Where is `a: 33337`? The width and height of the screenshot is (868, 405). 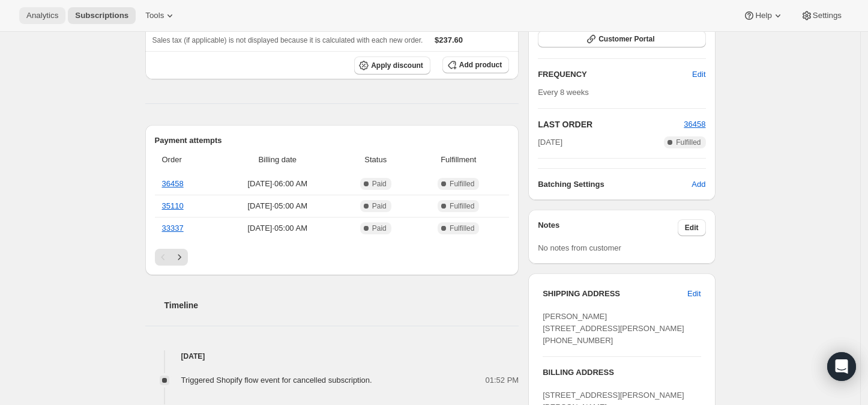 a: 33337 is located at coordinates (173, 227).